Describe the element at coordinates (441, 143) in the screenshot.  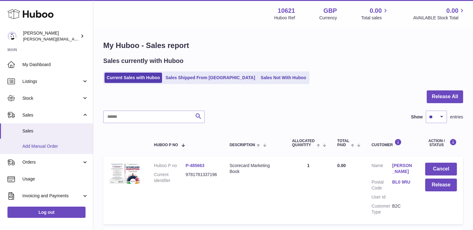
I see `div: Action / Status` at that location.